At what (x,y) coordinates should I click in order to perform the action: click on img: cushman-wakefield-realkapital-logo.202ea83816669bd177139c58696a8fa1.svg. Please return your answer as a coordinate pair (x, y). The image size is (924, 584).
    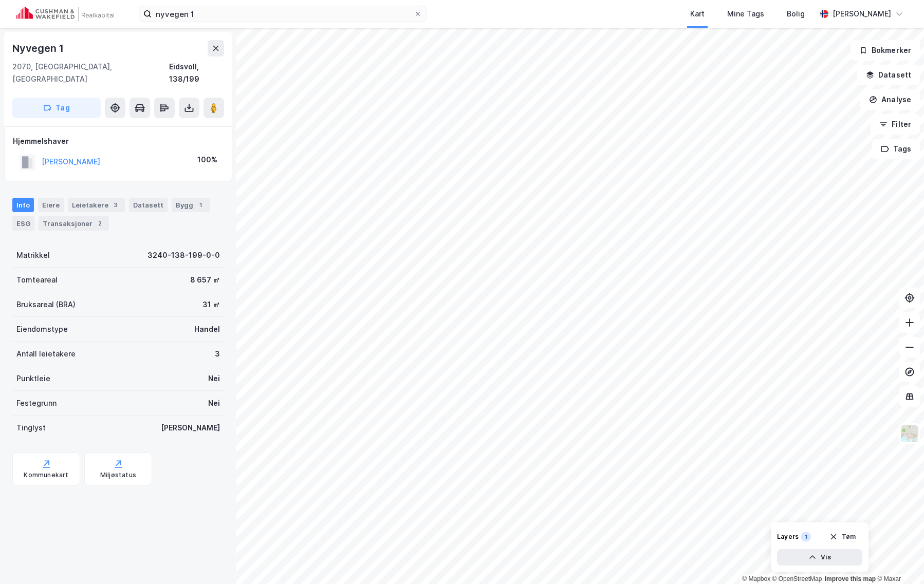
    Looking at the image, I should click on (65, 14).